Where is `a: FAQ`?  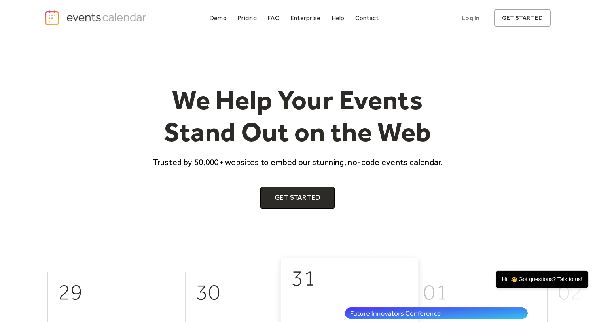 a: FAQ is located at coordinates (273, 18).